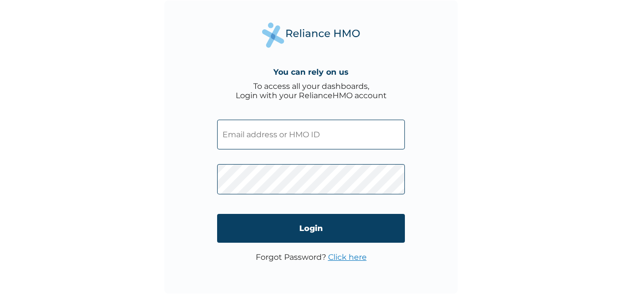  I want to click on a: Click here, so click(347, 257).